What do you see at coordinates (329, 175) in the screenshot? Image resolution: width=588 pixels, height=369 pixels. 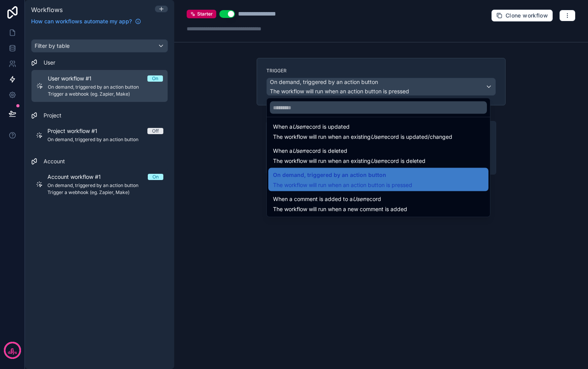 I see `span: On demand, triggered by an action button` at bounding box center [329, 175].